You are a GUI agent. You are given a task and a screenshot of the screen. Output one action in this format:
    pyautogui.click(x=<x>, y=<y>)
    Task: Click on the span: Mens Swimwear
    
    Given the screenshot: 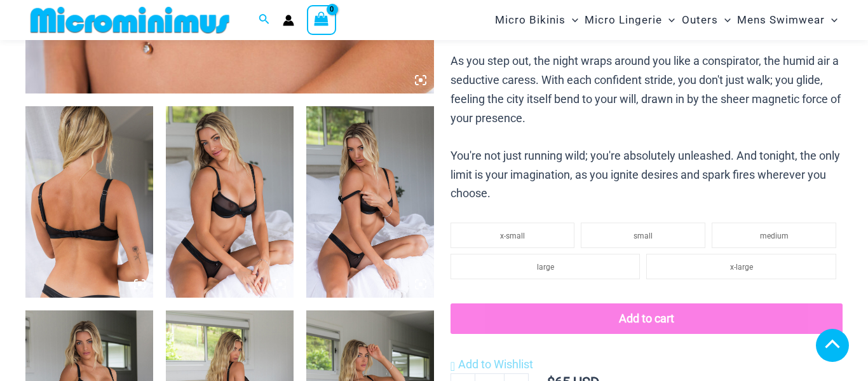 What is the action you would take?
    pyautogui.click(x=781, y=19)
    